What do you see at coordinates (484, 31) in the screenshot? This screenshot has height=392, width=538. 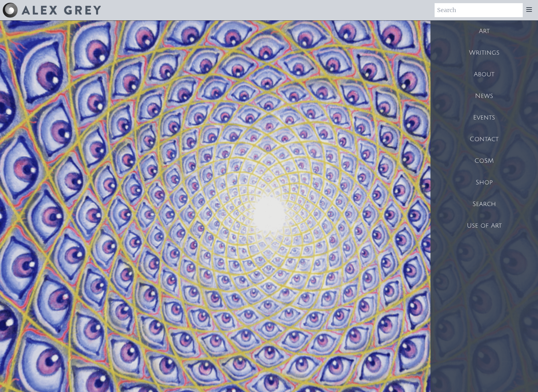 I see `div: Art` at bounding box center [484, 31].